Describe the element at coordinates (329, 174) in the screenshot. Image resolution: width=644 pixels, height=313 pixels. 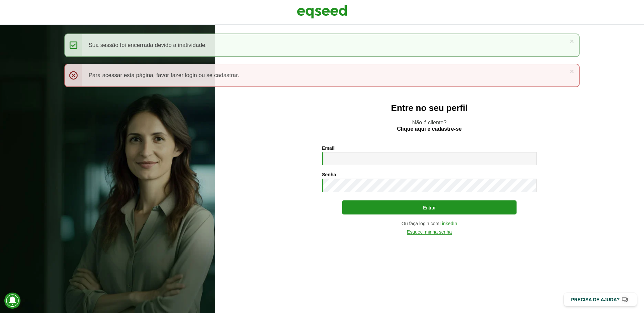
I see `label: Senha` at that location.